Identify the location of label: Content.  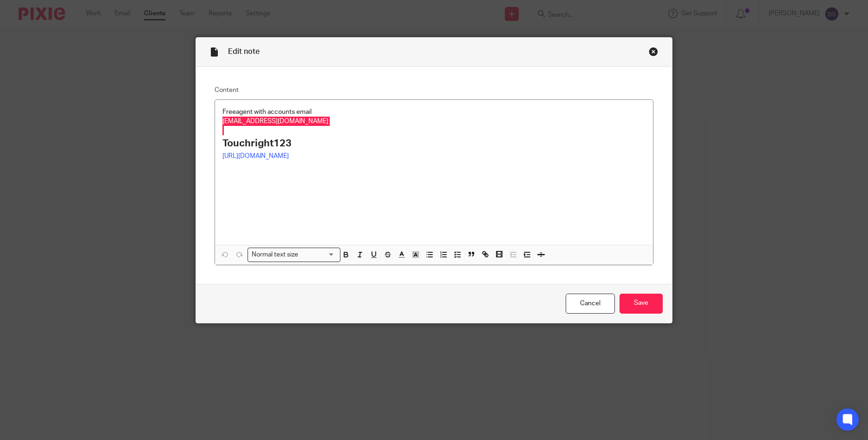
(434, 90).